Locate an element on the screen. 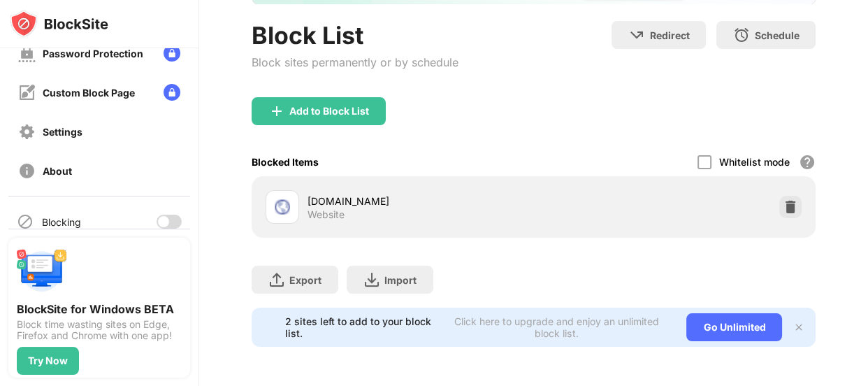 The width and height of the screenshot is (868, 386). div: Blocking is located at coordinates (62, 222).